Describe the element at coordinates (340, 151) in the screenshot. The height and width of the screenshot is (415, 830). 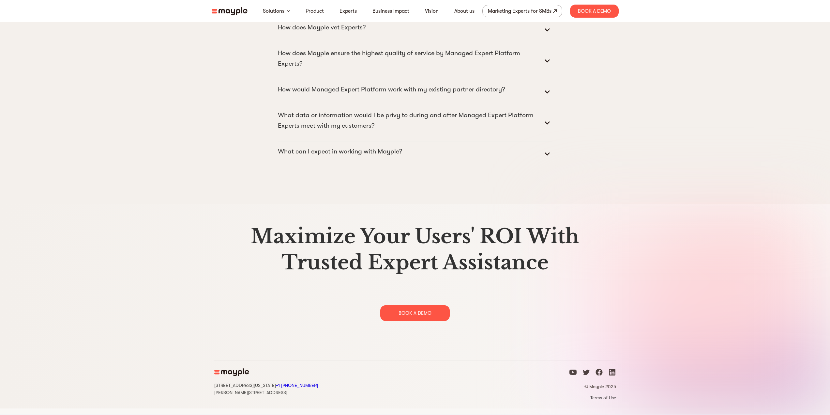
I see `p: What can I expect in working with Mayple?` at that location.